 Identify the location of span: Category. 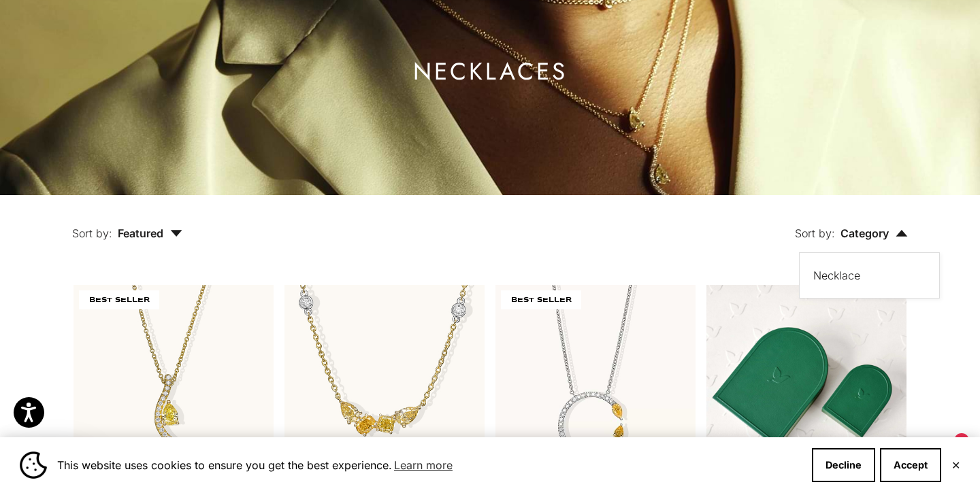
(873, 233).